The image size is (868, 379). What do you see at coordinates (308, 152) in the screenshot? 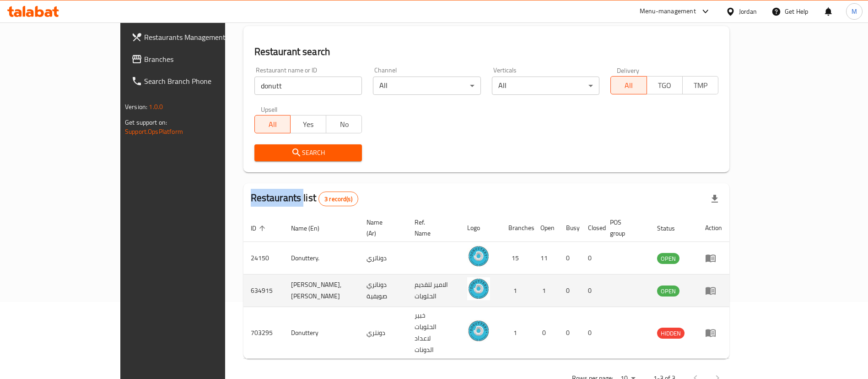
I see `span: Search` at bounding box center [308, 152].